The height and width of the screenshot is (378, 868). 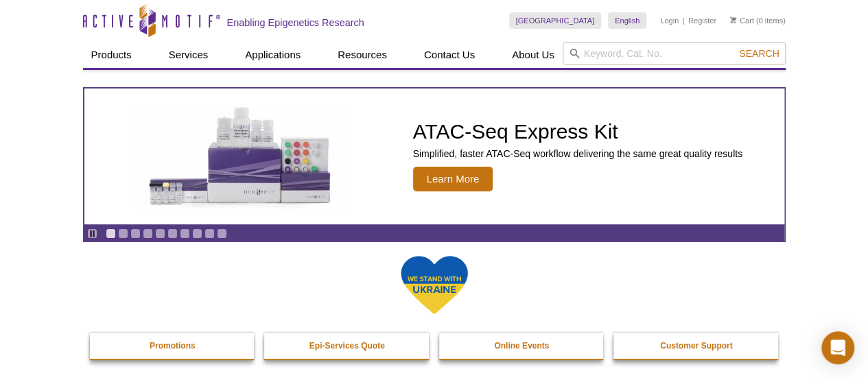 What do you see at coordinates (296, 23) in the screenshot?
I see `h2: Enabling Epigenetics Research` at bounding box center [296, 23].